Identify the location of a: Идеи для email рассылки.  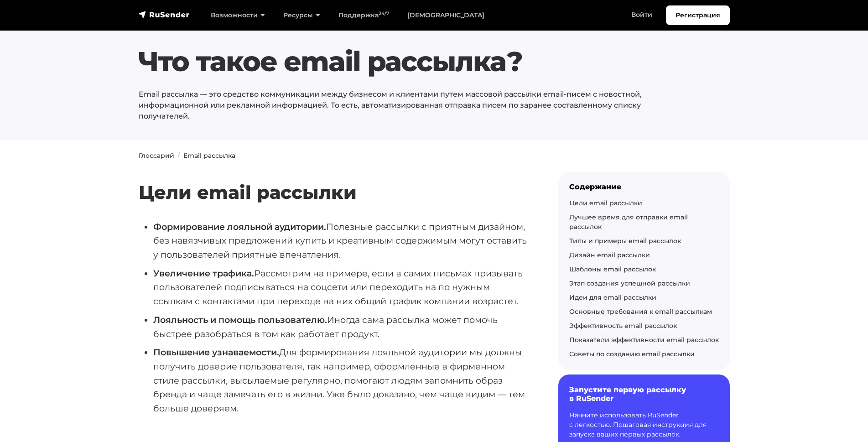
(612, 298).